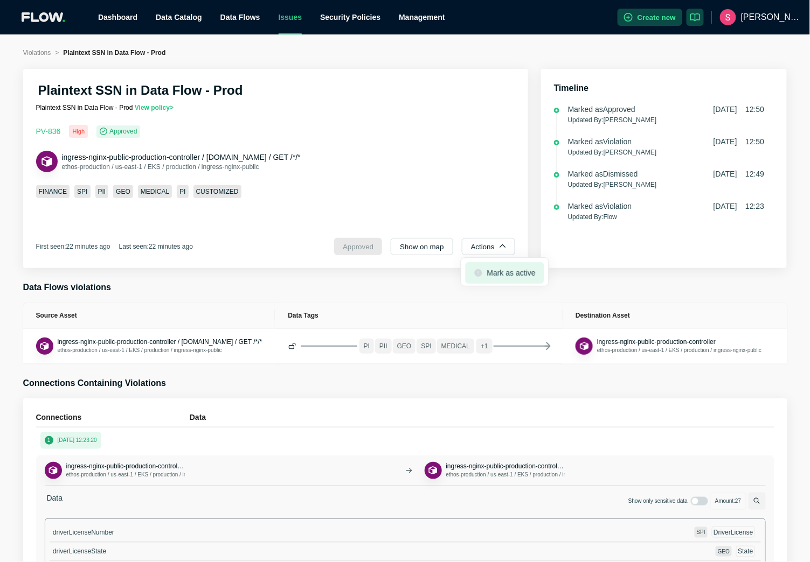  What do you see at coordinates (84, 533) in the screenshot?
I see `span: driverLicenseNumber` at bounding box center [84, 533].